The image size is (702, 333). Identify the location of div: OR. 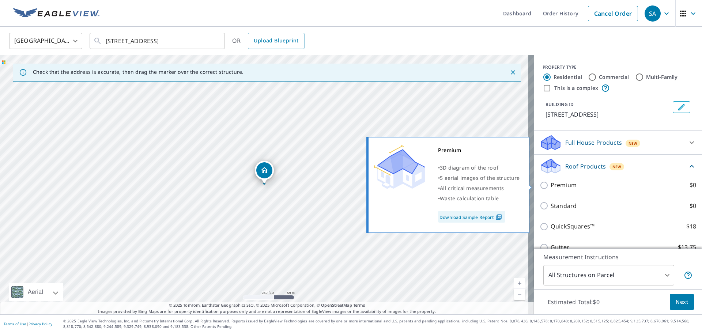
(269, 41).